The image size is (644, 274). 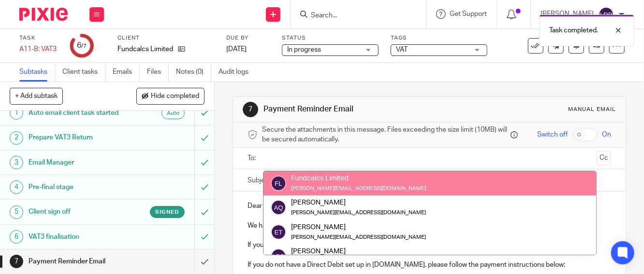 What do you see at coordinates (84, 72) in the screenshot?
I see `a: Client tasks` at bounding box center [84, 72].